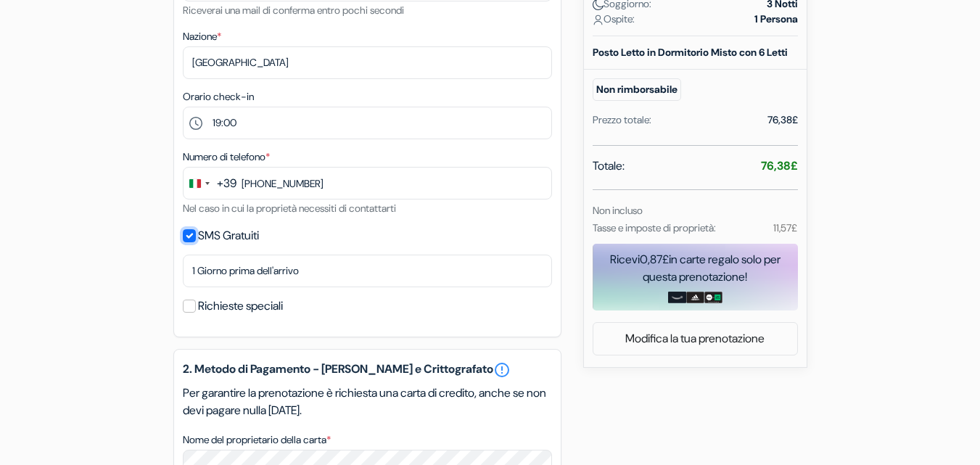 The height and width of the screenshot is (465, 980). Describe the element at coordinates (785, 227) in the screenshot. I see `small: 11,57£` at that location.